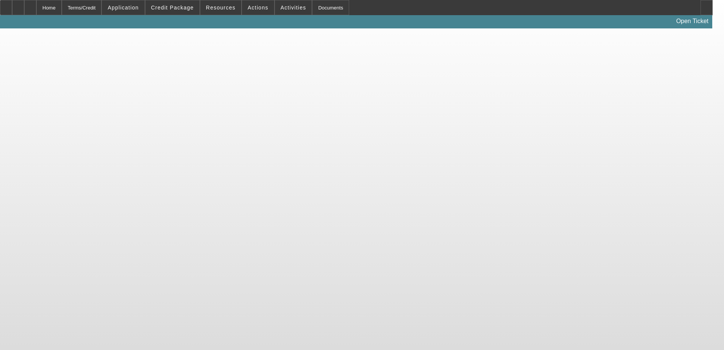 The height and width of the screenshot is (350, 724). Describe the element at coordinates (258, 8) in the screenshot. I see `button: Actions` at that location.